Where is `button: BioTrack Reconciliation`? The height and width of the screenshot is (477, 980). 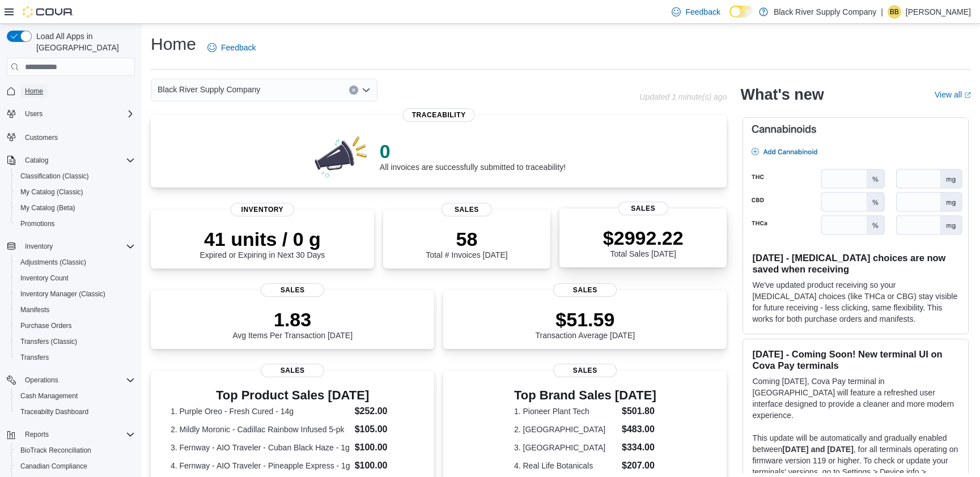 button: BioTrack Reconciliation is located at coordinates (76, 451).